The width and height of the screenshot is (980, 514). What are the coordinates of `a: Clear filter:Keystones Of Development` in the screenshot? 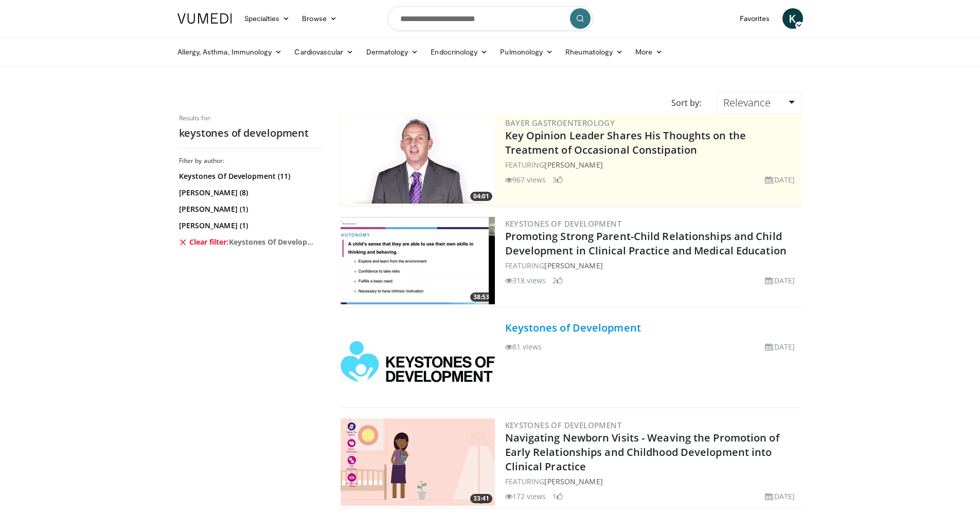 It's located at (249, 242).